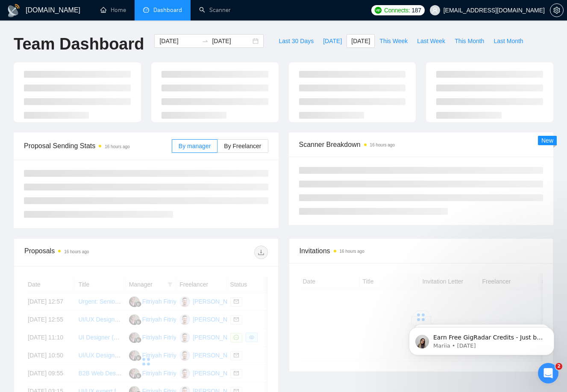 The image size is (567, 392). What do you see at coordinates (231, 41) in the screenshot?
I see `input: End date` at bounding box center [231, 41].